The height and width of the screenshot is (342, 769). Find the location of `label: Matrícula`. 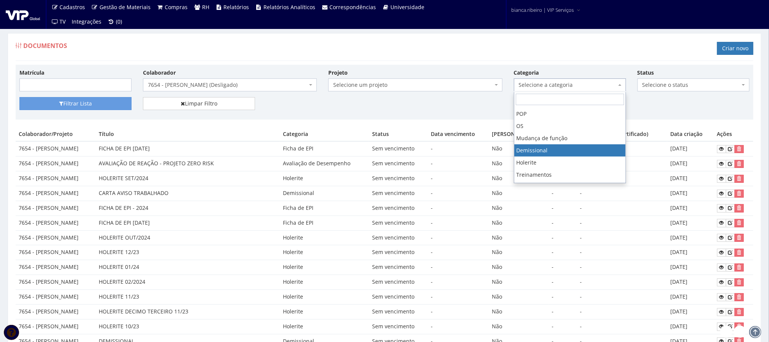

label: Matrícula is located at coordinates (32, 73).